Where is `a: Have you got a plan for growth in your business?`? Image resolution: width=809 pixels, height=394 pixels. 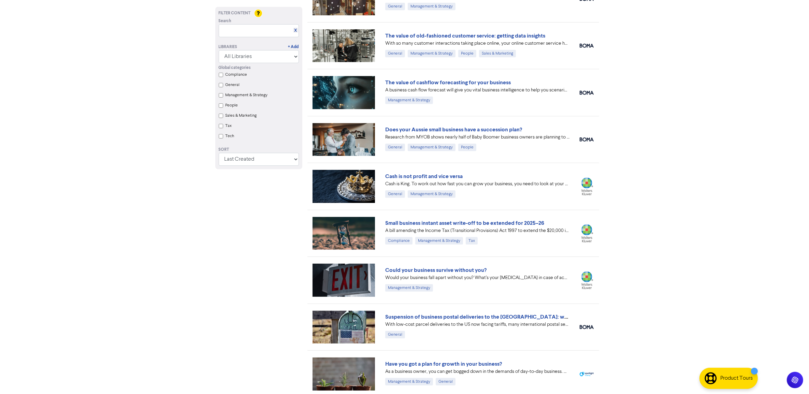 a: Have you got a plan for growth in your business? is located at coordinates (444, 364).